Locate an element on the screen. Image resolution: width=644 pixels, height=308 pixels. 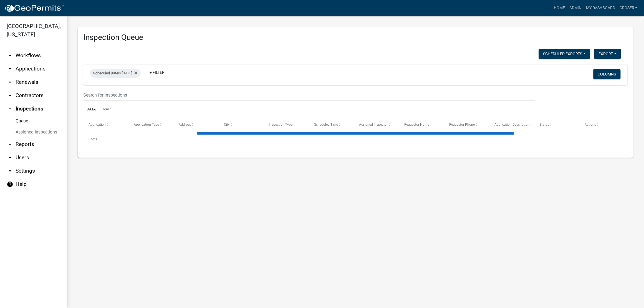
i: arrow_drop_up is located at coordinates (10, 109).